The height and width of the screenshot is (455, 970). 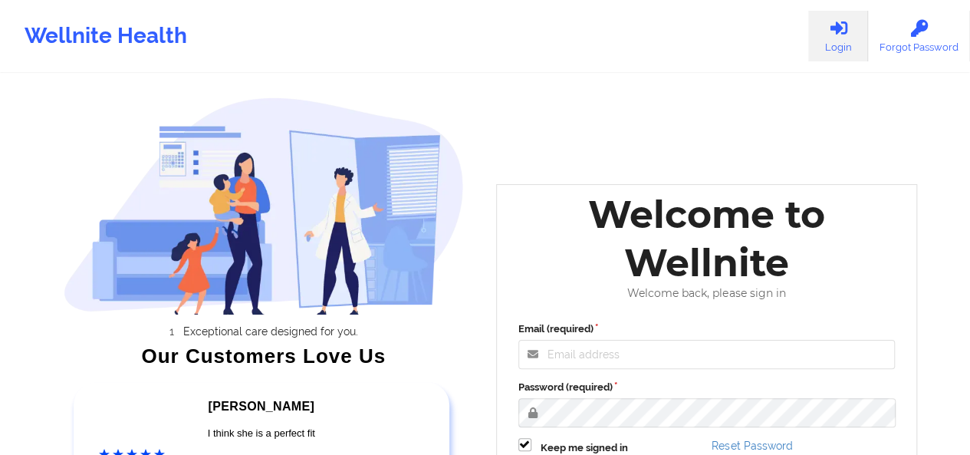 What do you see at coordinates (271, 331) in the screenshot?
I see `li: Exceptional care designed for you.` at bounding box center [271, 331].